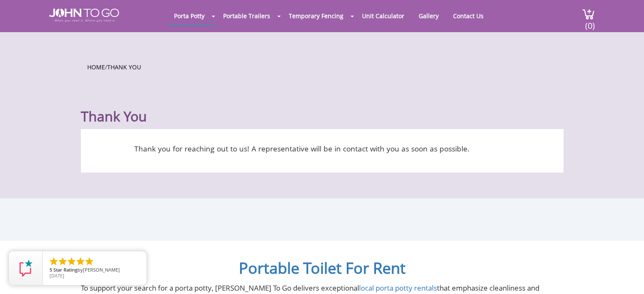  Describe the element at coordinates (627, 277) in the screenshot. I see `button: Live Chat` at that location.